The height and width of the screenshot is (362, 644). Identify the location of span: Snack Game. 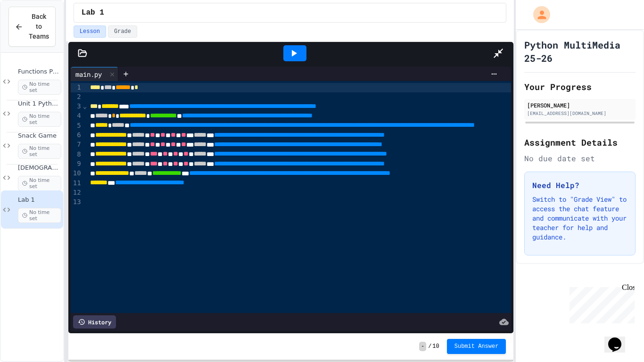
(39, 136).